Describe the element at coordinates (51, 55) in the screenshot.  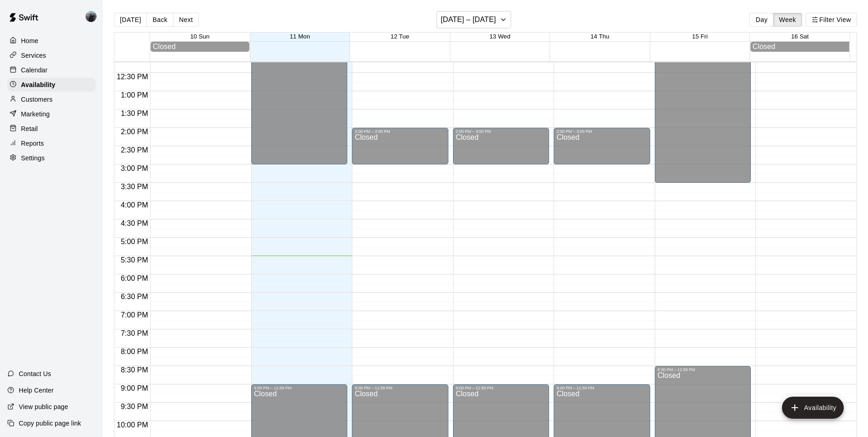
I see `div: Services` at that location.